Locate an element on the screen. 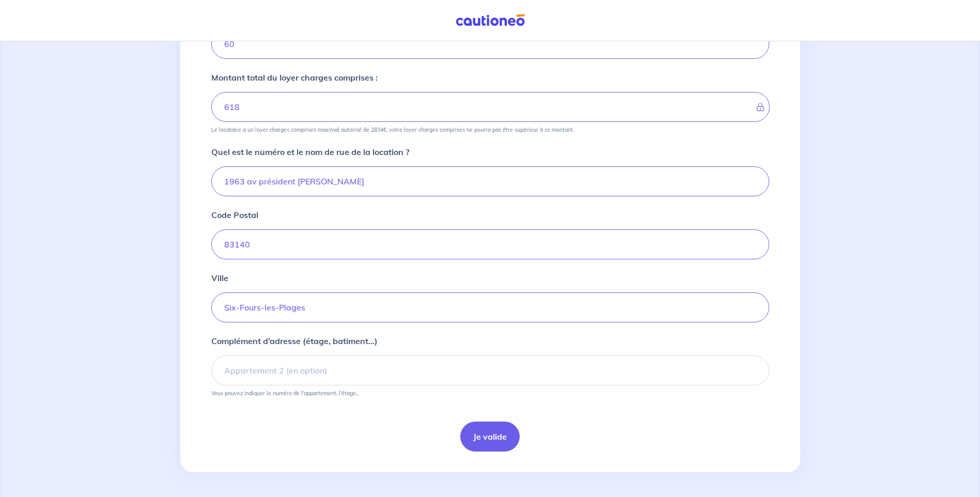 The width and height of the screenshot is (980, 497). input: Ex: Lille is located at coordinates (490, 307).